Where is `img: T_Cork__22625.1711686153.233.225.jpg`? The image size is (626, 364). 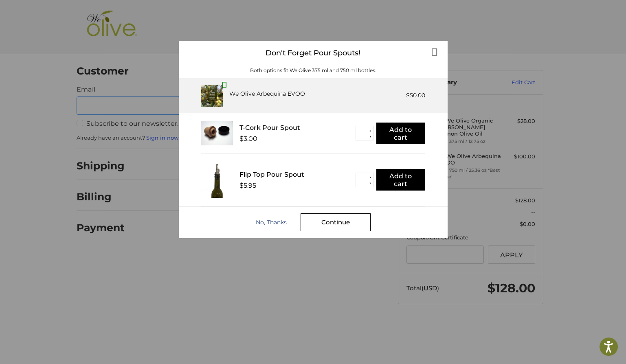
img: T_Cork__22625.1711686153.233.225.jpg is located at coordinates (217, 133).